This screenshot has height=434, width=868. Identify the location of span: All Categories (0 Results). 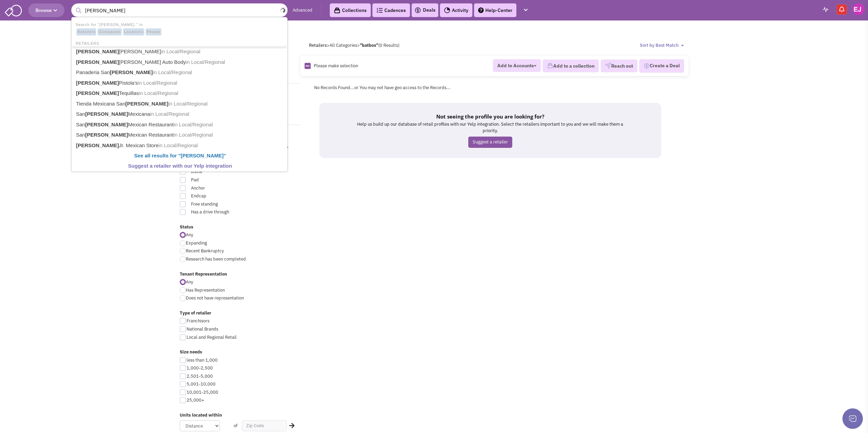
(364, 45).